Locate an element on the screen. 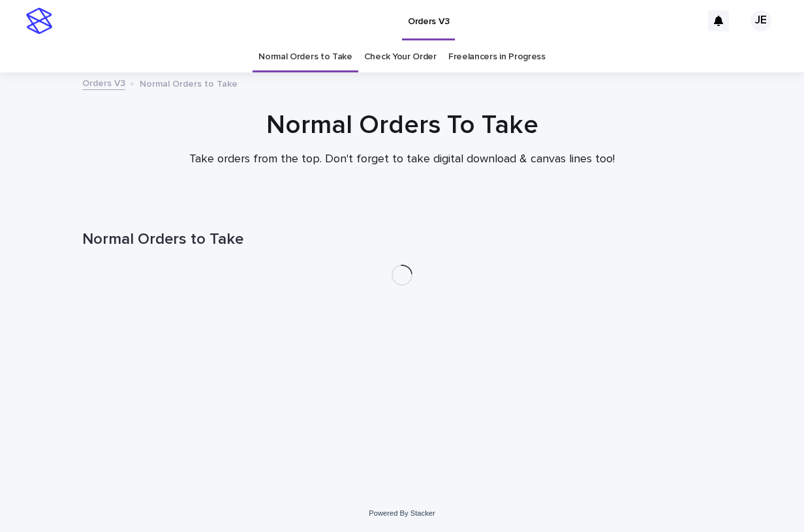  p: Normal Orders to Take is located at coordinates (188, 83).